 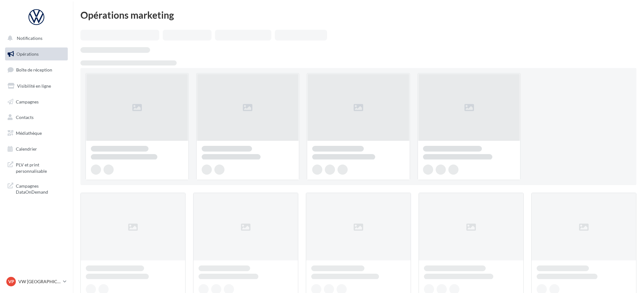 I want to click on a: Visibilité en ligne, so click(x=37, y=86).